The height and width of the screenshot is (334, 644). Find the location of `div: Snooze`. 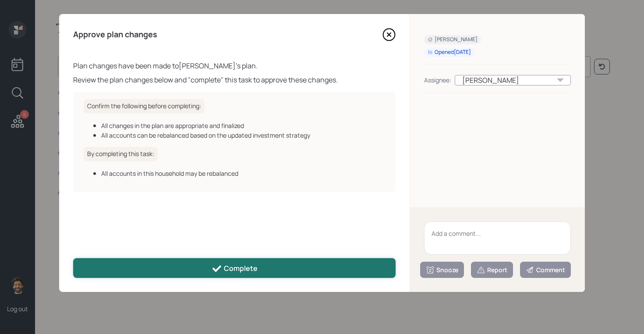

div: Snooze is located at coordinates (442, 270).